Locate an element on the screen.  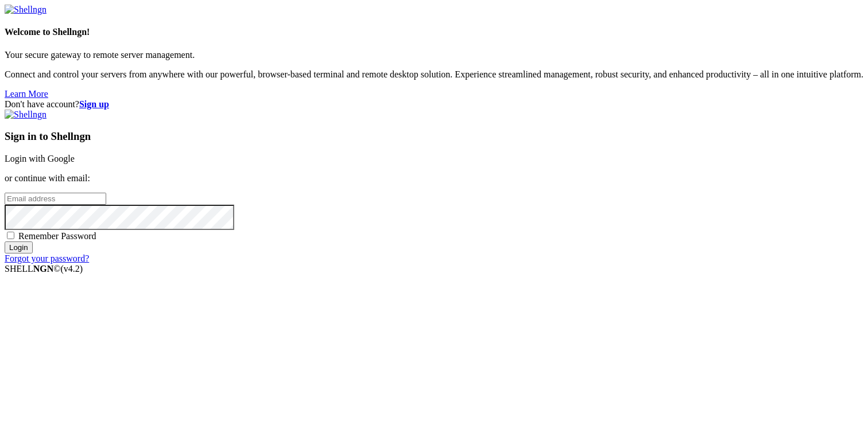
span: Remember Password is located at coordinates (57, 236).